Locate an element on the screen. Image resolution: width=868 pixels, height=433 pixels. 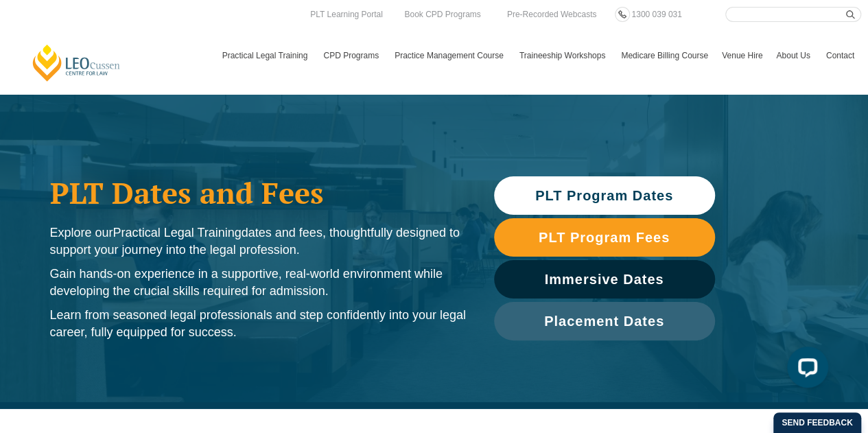
a: Immersive Dates is located at coordinates (604, 280).